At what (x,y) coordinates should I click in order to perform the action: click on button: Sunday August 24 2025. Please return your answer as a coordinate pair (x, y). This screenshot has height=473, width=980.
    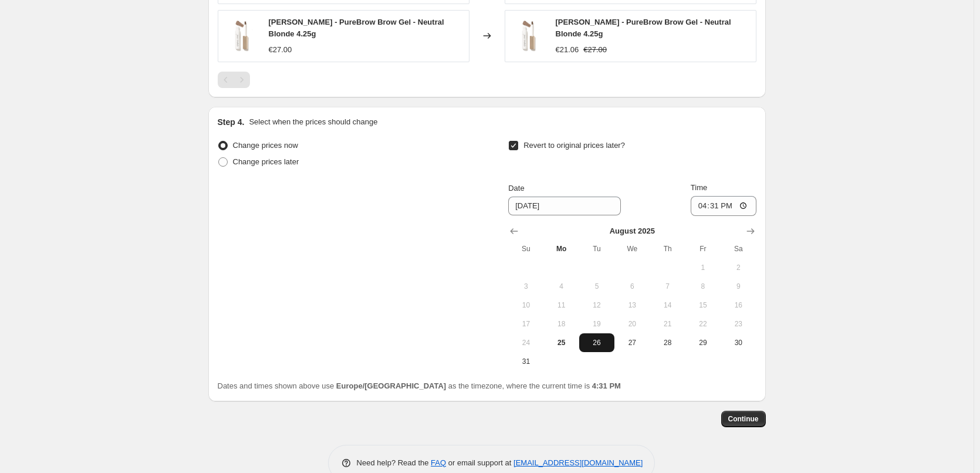
    Looking at the image, I should click on (526, 343).